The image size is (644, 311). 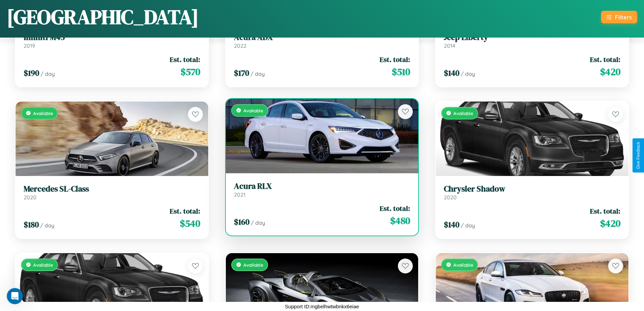 What do you see at coordinates (240, 194) in the screenshot?
I see `span: 2021` at bounding box center [240, 194].